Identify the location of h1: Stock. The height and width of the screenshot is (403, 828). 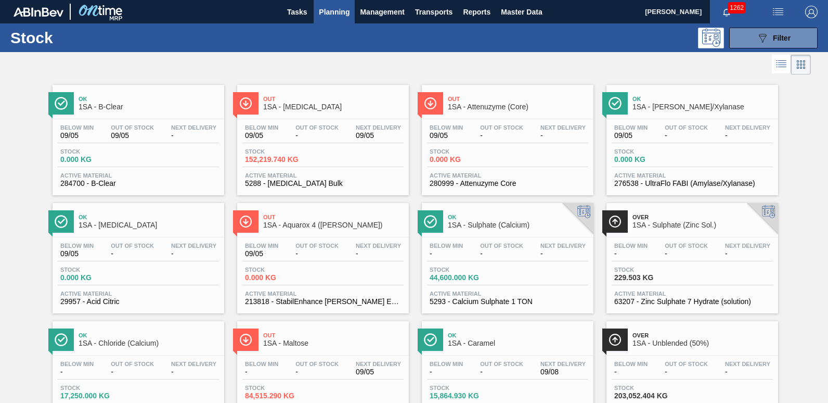
(85, 37).